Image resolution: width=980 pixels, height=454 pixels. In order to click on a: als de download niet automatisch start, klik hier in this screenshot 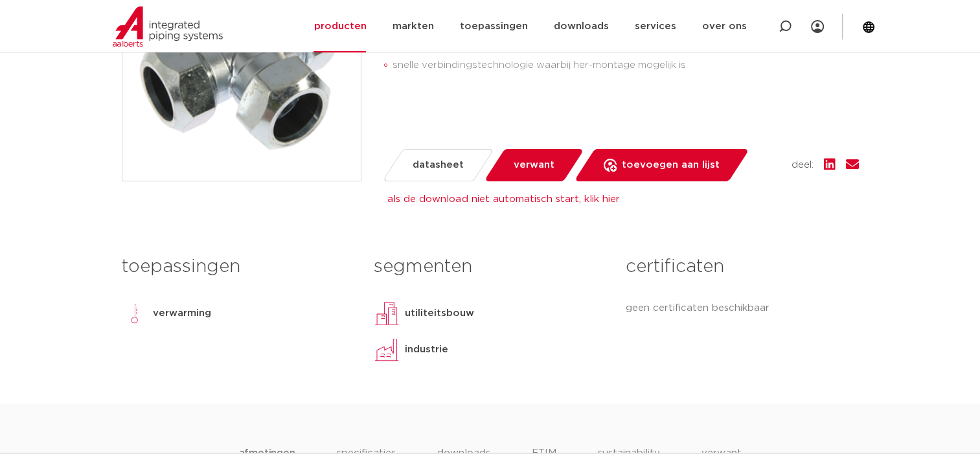, I will do `click(503, 199)`.